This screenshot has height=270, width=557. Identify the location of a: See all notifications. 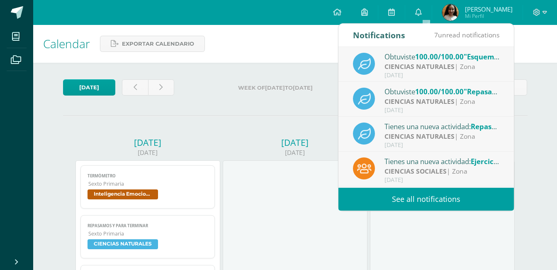
(426, 199).